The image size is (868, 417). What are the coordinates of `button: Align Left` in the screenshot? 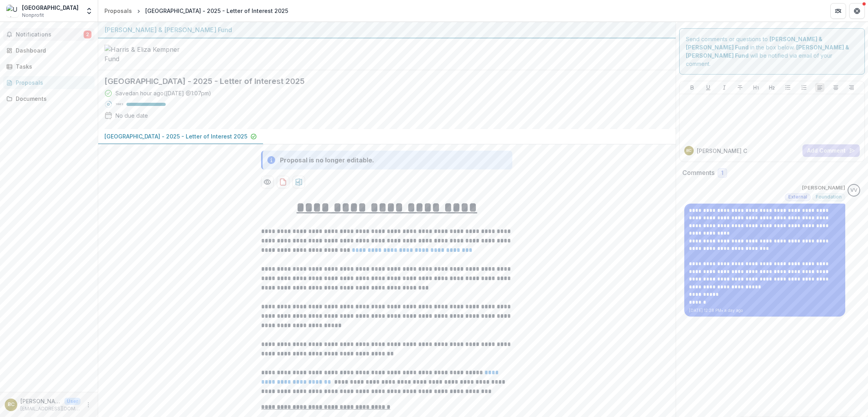 It's located at (820, 88).